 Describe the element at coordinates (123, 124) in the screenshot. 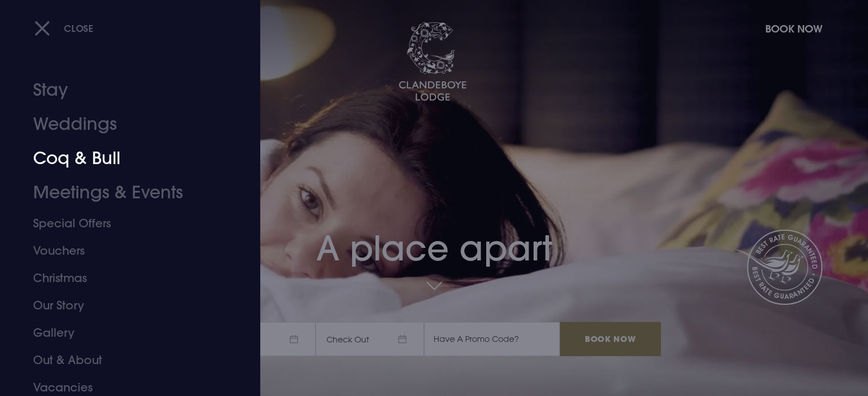

I see `a: Weddings` at that location.